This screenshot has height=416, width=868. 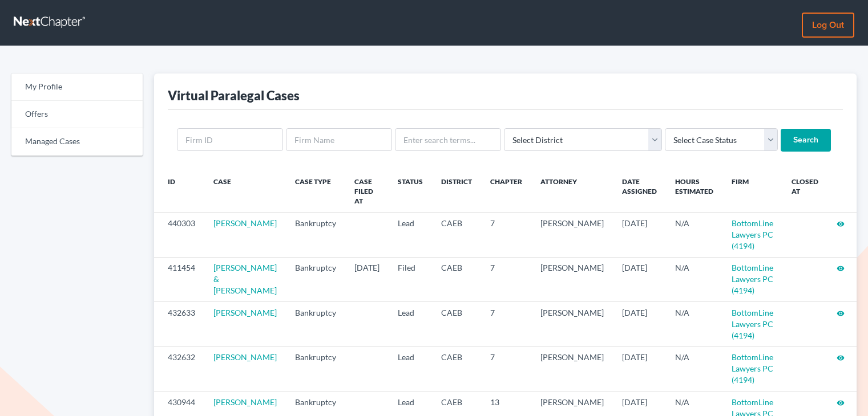 What do you see at coordinates (639, 191) in the screenshot?
I see `th: Date Assigned` at bounding box center [639, 191].